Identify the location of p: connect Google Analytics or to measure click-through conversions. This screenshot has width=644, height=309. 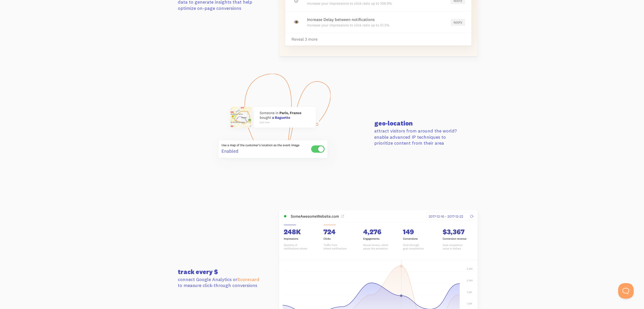
(224, 282).